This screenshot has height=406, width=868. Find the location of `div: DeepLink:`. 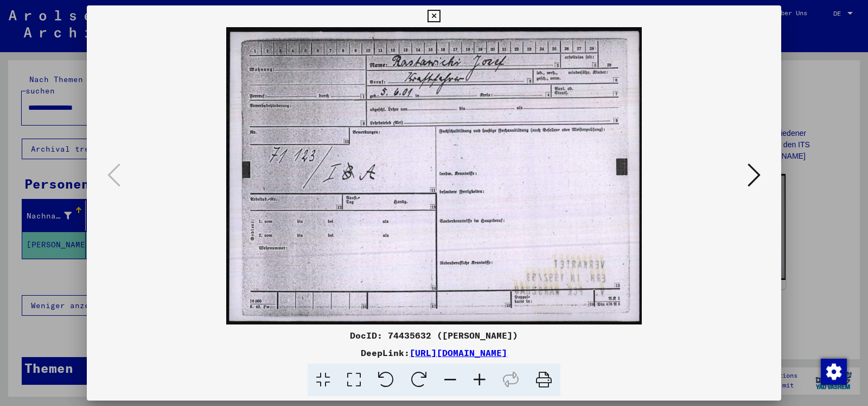

div: DeepLink: is located at coordinates (434, 352).